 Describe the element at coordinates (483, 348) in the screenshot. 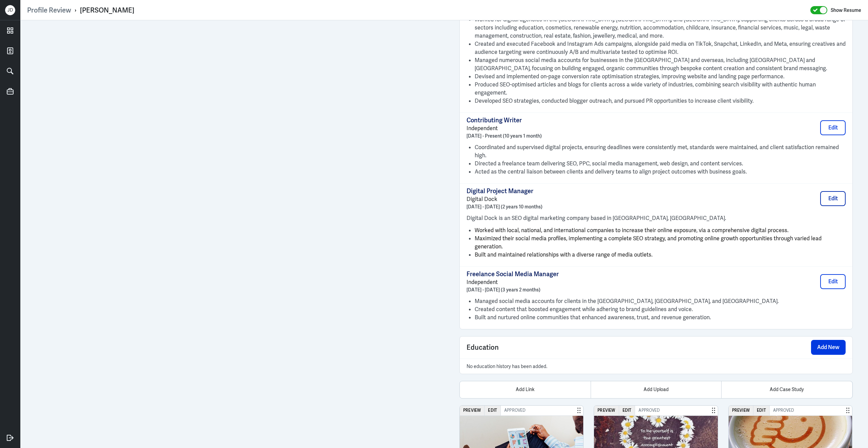

I see `span: Education` at that location.